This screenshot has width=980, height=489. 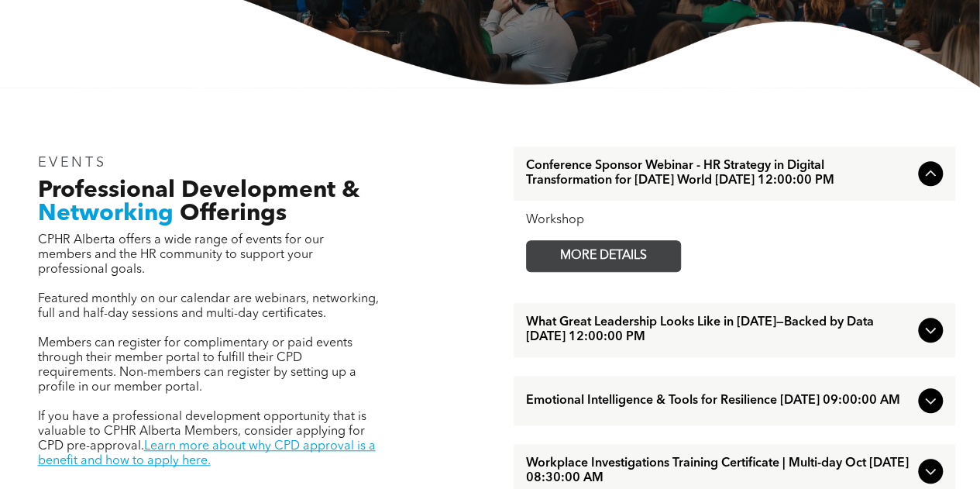 What do you see at coordinates (734, 220) in the screenshot?
I see `div: Workshop` at bounding box center [734, 220].